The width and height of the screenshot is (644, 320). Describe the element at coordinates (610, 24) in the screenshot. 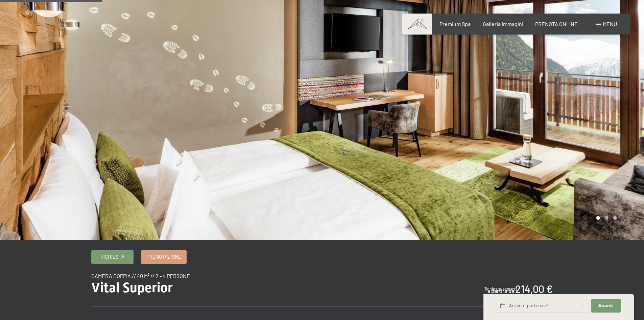

I see `span: Menu` at that location.